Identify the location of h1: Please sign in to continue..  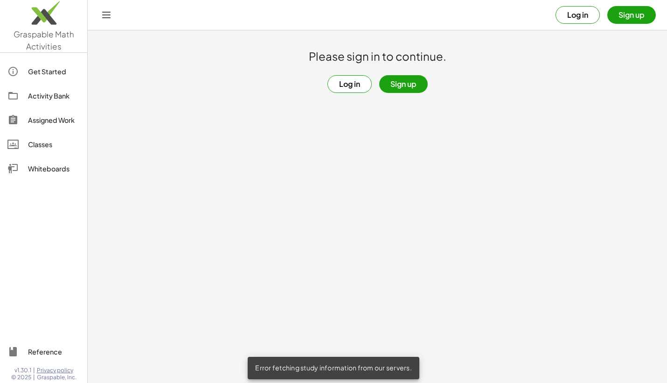
(378, 56).